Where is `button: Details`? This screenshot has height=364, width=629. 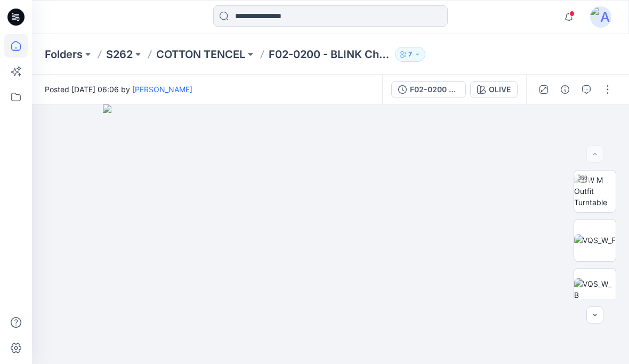
button: Details is located at coordinates (565, 90).